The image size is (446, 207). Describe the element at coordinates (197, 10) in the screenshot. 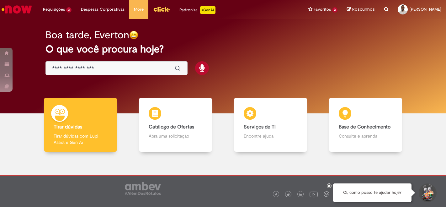

I see `div: Padroniza` at that location.